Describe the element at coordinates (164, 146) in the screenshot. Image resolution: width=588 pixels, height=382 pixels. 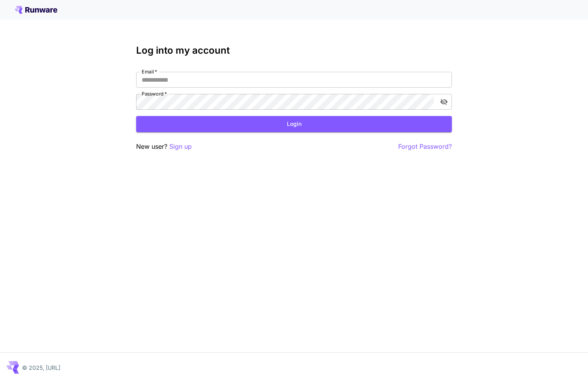
I see `p: New user?` at that location.